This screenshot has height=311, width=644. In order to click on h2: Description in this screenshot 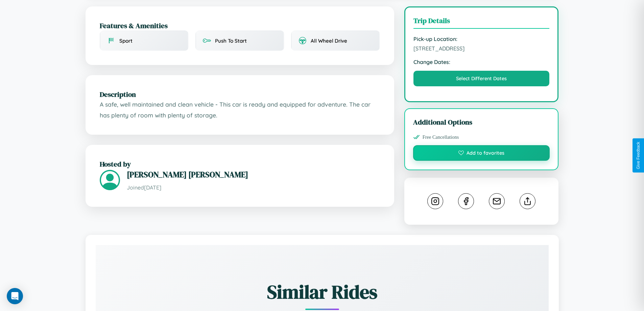, I will do `click(240, 94)`.